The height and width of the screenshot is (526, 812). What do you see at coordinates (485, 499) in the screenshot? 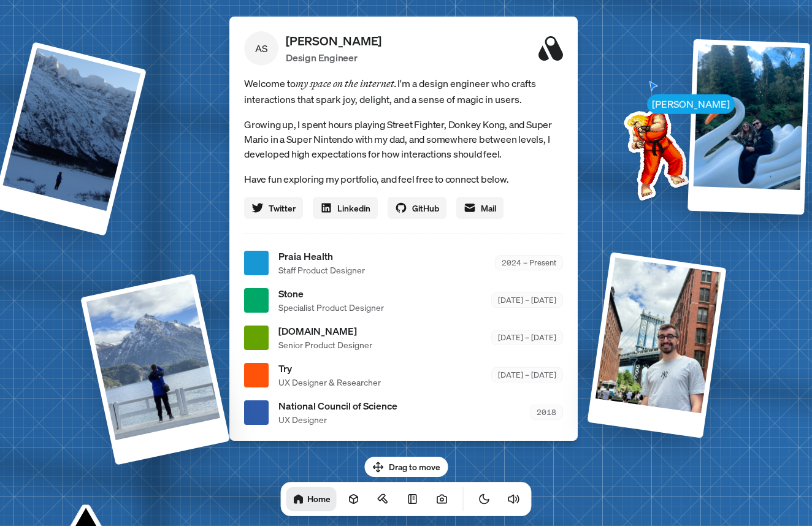
I see `button: Toggle Theme` at bounding box center [485, 499].